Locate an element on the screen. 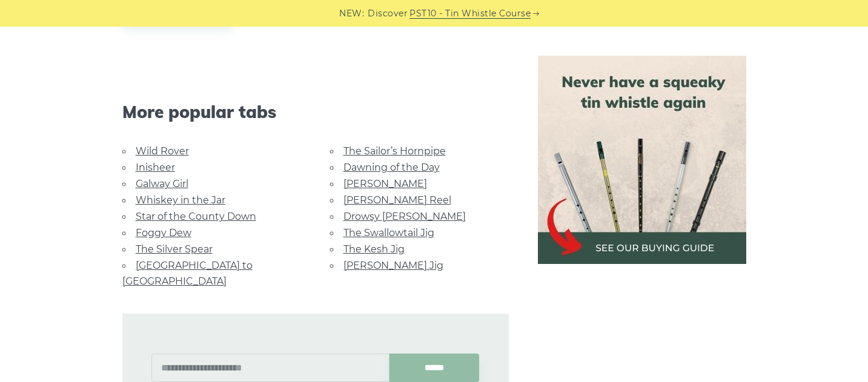  span: NEW: is located at coordinates (352, 13).